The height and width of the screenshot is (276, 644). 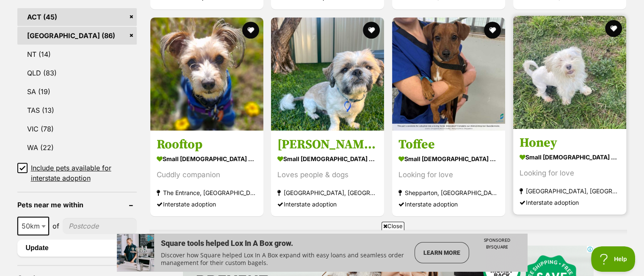 What do you see at coordinates (56, 226) in the screenshot?
I see `span: of` at bounding box center [56, 226].